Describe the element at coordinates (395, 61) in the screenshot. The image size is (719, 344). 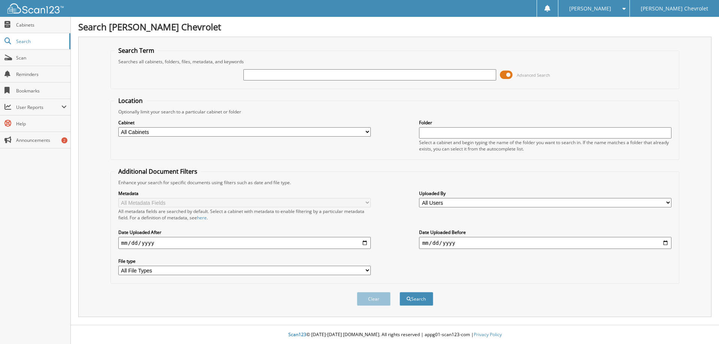
I see `div: Searches all cabinets, folders, files, metadata, and keywords` at that location.